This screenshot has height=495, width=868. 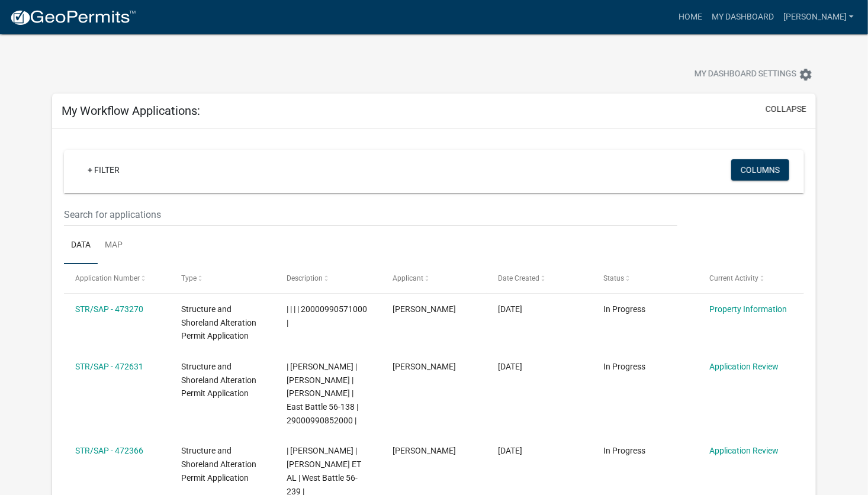 What do you see at coordinates (786, 109) in the screenshot?
I see `button: collapse` at bounding box center [786, 109].